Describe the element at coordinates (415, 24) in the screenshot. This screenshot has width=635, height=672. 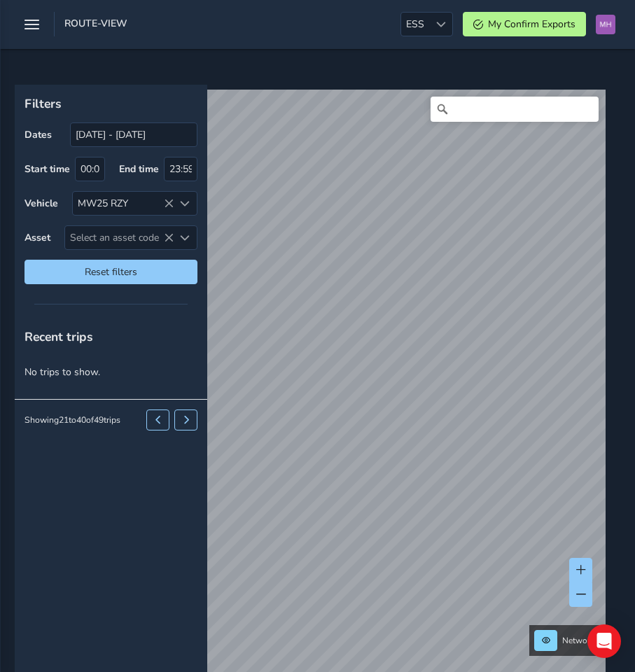
I see `span: ESS` at that location.